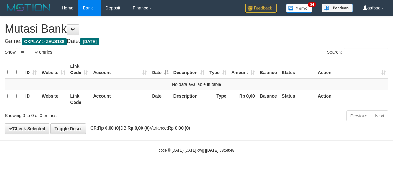 The height and width of the screenshot is (183, 393). What do you see at coordinates (53, 99) in the screenshot?
I see `th: Website` at bounding box center [53, 99].